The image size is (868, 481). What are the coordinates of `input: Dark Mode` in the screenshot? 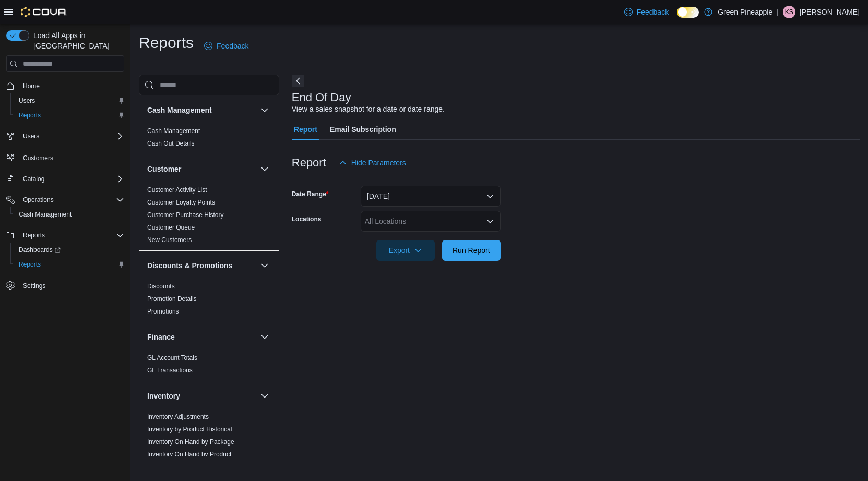 It's located at (688, 12).